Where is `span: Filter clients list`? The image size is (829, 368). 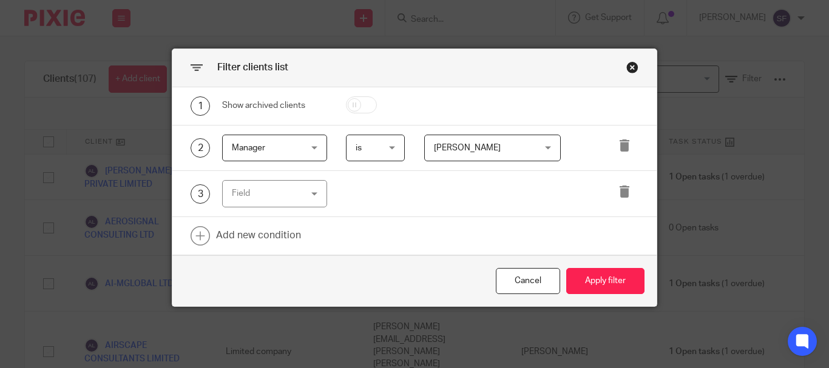
span: Filter clients list is located at coordinates (253, 67).